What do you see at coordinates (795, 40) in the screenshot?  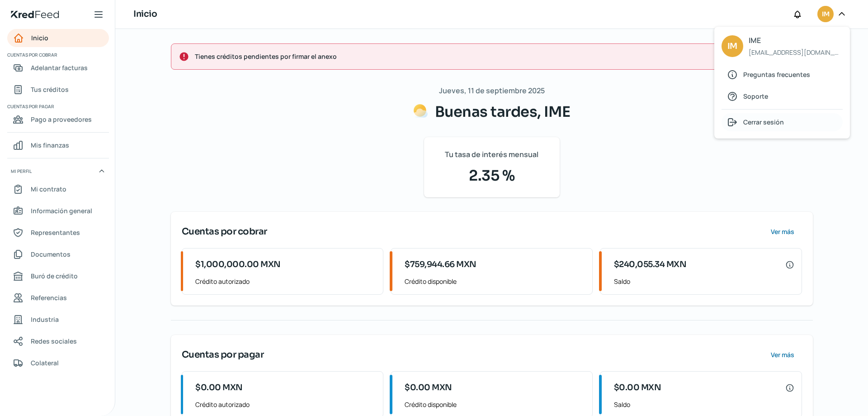 I see `span: IME` at bounding box center [795, 40].